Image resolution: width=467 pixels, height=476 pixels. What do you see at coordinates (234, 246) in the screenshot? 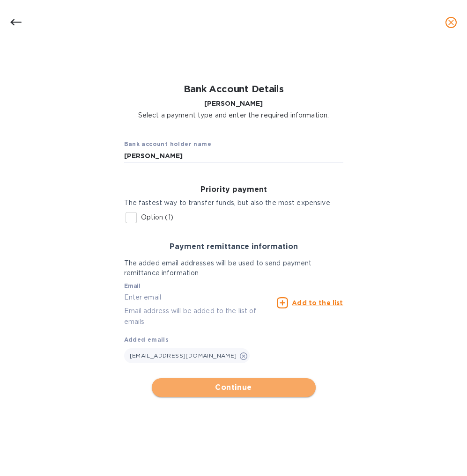
I see `h3: Payment remittance information` at bounding box center [234, 246].